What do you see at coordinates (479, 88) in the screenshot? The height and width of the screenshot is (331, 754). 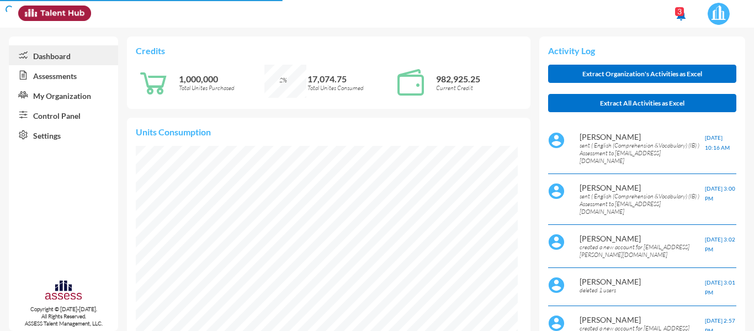 I see `p: Current Credit` at bounding box center [479, 88].